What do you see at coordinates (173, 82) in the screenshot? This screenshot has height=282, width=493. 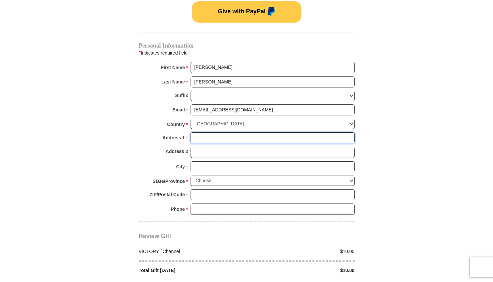 I see `strong: Last Name` at bounding box center [173, 82].